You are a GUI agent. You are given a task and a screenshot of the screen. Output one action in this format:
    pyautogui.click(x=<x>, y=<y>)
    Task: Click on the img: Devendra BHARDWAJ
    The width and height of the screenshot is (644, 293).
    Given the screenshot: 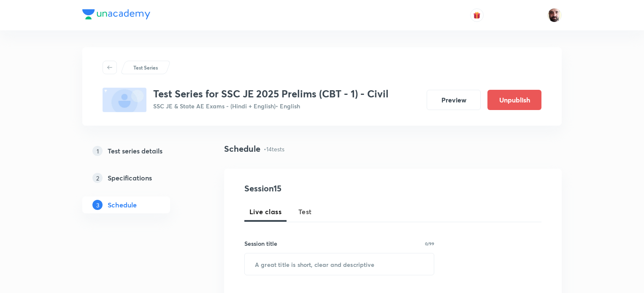 What is the action you would take?
    pyautogui.click(x=554, y=15)
    